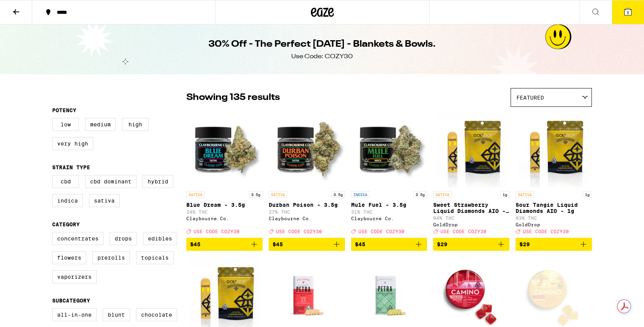 The width and height of the screenshot is (644, 327). Describe the element at coordinates (101, 124) in the screenshot. I see `label: Medium` at that location.